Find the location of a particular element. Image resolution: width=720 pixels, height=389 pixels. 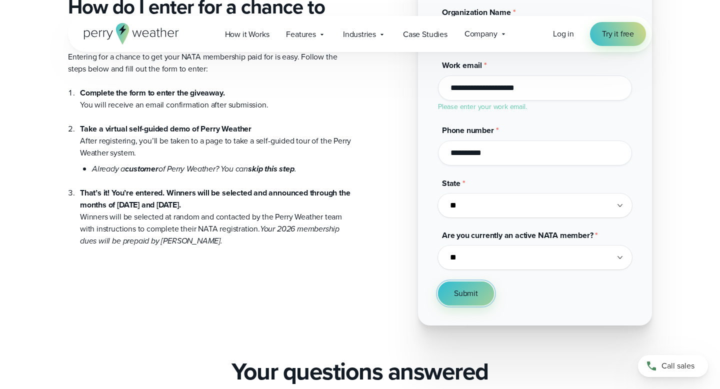

h2: Your questions answered is located at coordinates (360, 371).